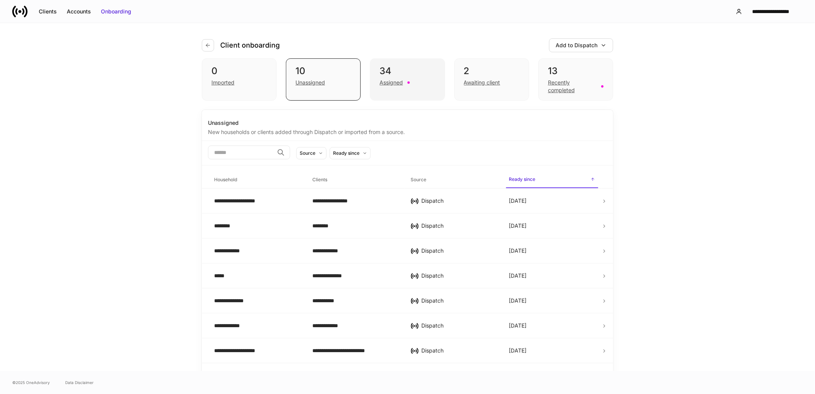 The height and width of the screenshot is (394, 815). What do you see at coordinates (323, 79) in the screenshot?
I see `div: 10Unassigned` at bounding box center [323, 79].